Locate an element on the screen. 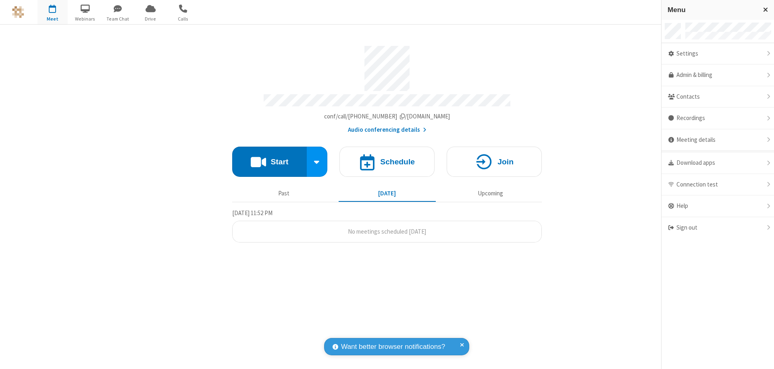 The height and width of the screenshot is (369, 774). section: Account details is located at coordinates (387, 87).